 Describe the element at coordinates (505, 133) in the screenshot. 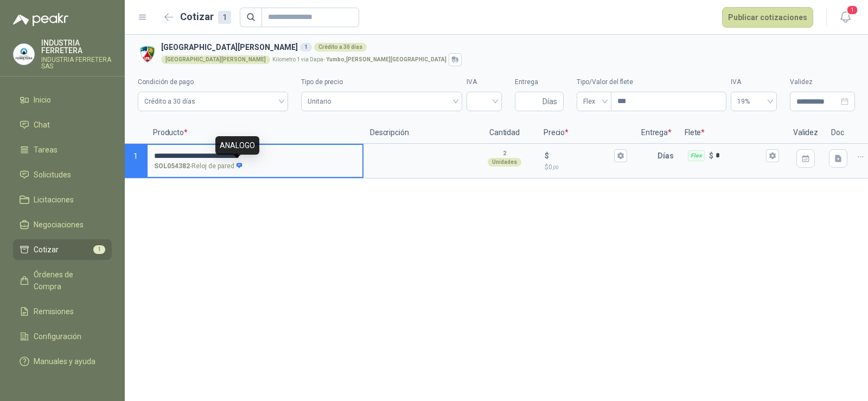

I see `p: Cantidad` at that location.